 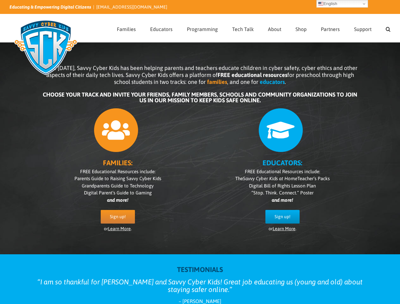 What do you see at coordinates (126, 29) in the screenshot?
I see `span: Families` at bounding box center [126, 29].